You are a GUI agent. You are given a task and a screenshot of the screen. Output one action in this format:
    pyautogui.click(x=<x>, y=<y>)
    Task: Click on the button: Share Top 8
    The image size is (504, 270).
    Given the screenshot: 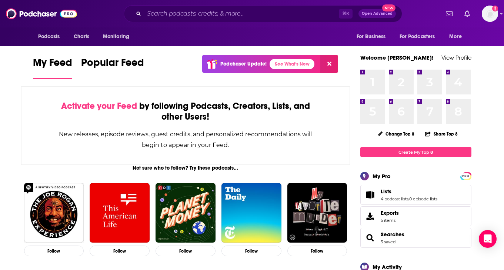 What is the action you would take?
    pyautogui.click(x=441, y=134)
    